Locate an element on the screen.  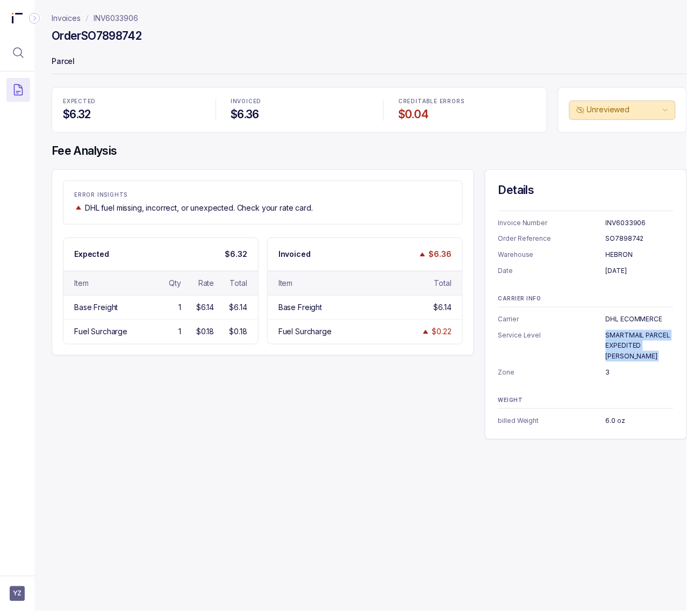
p: Expected is located at coordinates (91, 254).